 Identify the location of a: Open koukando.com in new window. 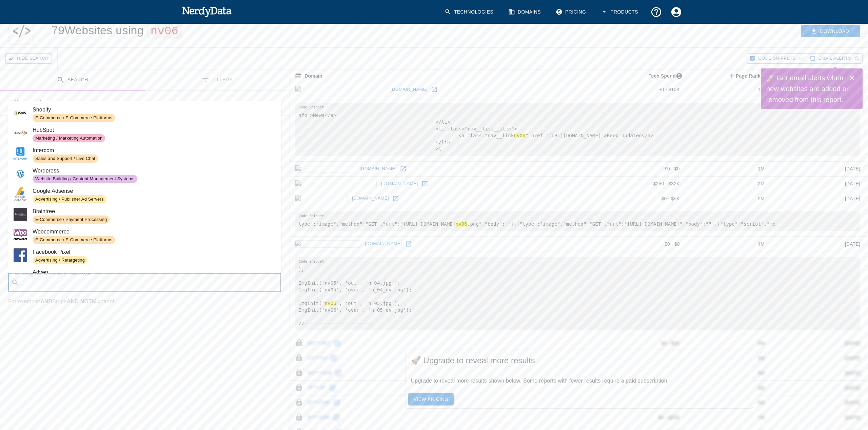
(409, 244).